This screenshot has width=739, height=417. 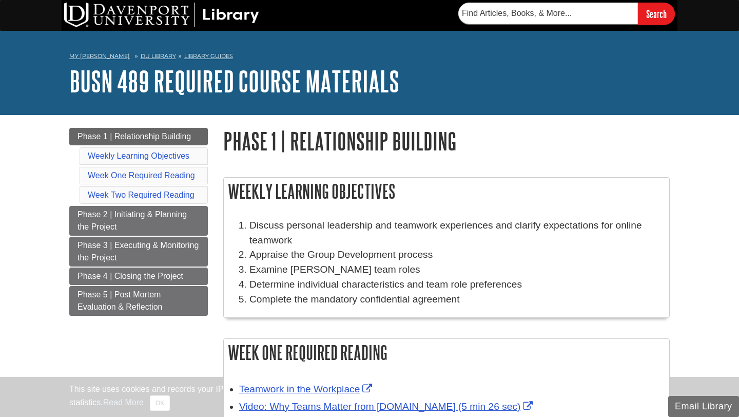 I want to click on a: Week Two Required Reading, so click(x=141, y=195).